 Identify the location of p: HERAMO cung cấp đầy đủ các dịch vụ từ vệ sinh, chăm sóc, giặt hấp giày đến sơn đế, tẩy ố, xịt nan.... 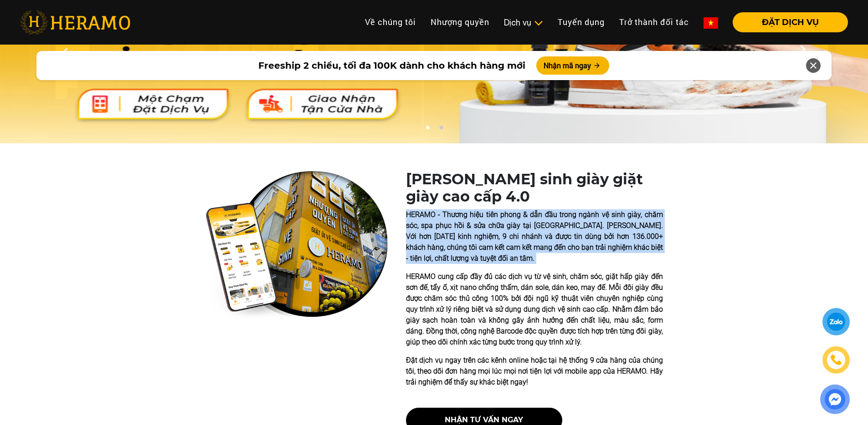
(535, 309).